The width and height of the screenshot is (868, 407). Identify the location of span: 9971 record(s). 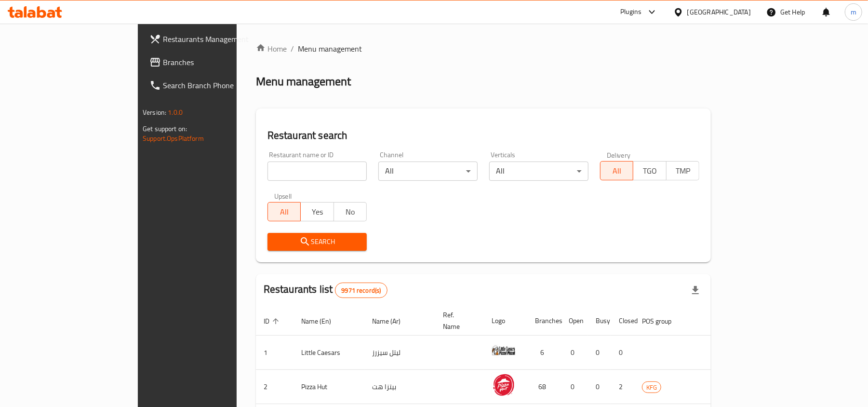
(361, 290).